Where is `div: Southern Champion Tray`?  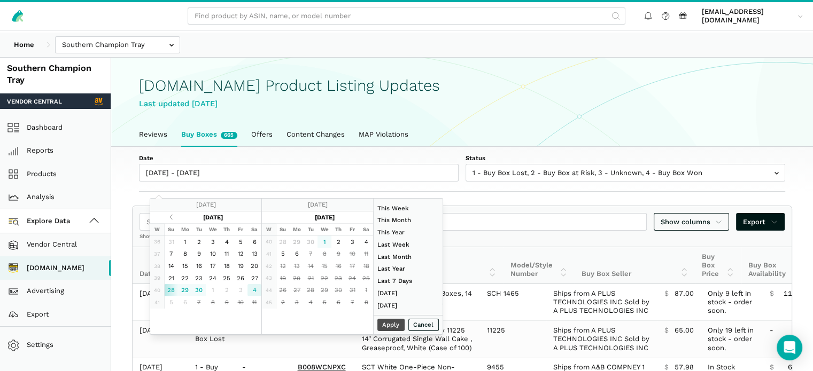 div: Southern Champion Tray is located at coordinates (55, 75).